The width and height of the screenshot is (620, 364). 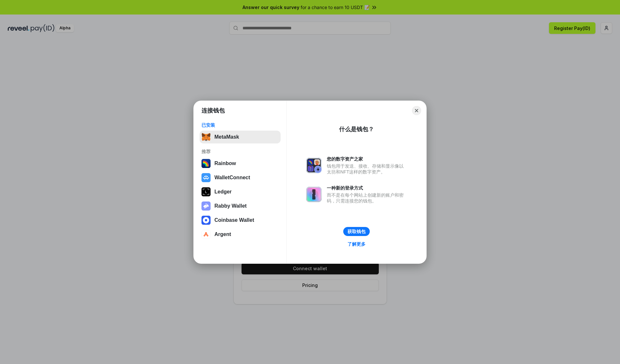 What do you see at coordinates (240, 152) in the screenshot?
I see `div: 推荐` at bounding box center [240, 152].